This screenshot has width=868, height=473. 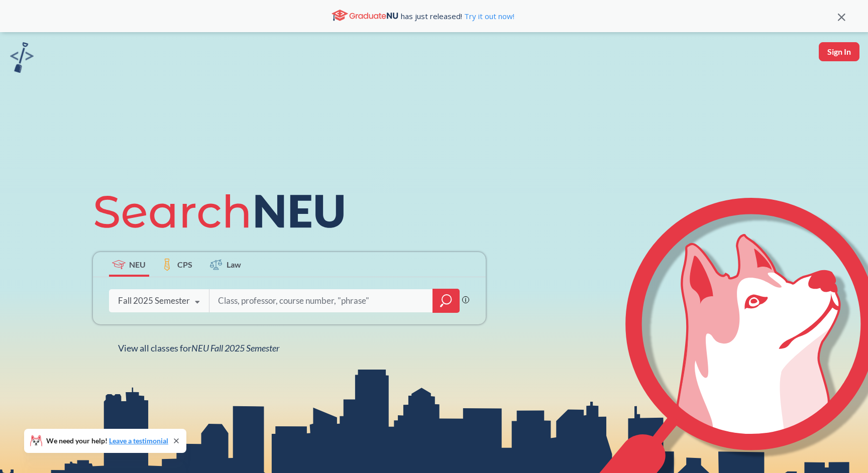 What do you see at coordinates (321, 301) in the screenshot?
I see `input: Class, professor, course number, "phrase"` at bounding box center [321, 301].